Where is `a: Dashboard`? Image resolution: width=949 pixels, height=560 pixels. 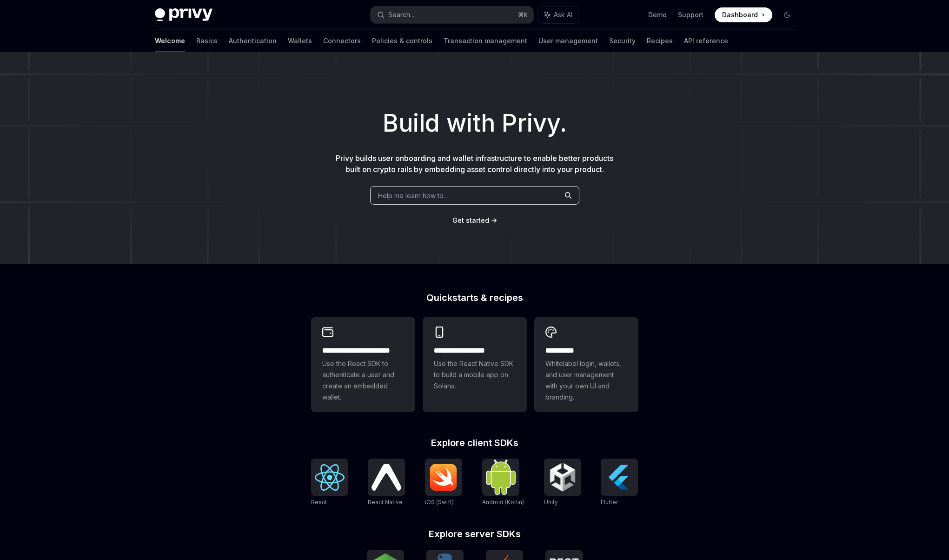 a: Dashboard is located at coordinates (744, 15).